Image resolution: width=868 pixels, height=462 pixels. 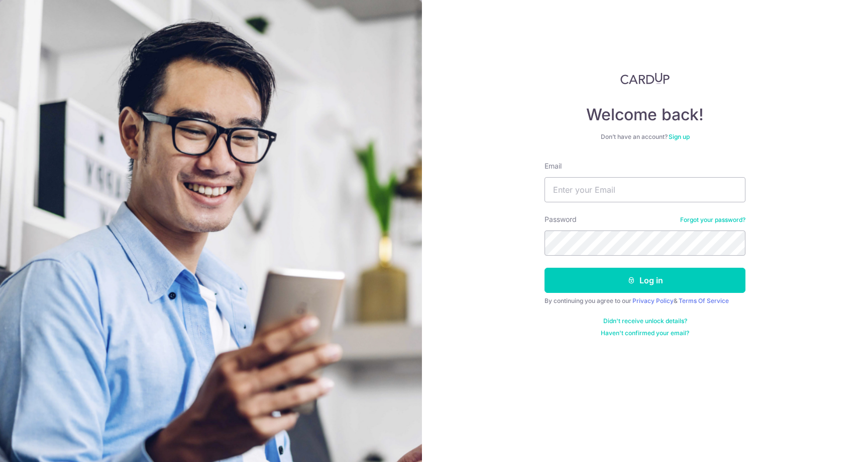 What do you see at coordinates (646, 280) in the screenshot?
I see `button: Log in` at bounding box center [646, 280].